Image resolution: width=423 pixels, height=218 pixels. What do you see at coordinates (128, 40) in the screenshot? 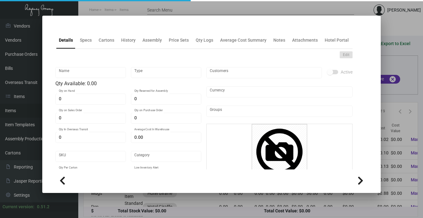
I see `div: History` at bounding box center [128, 40].